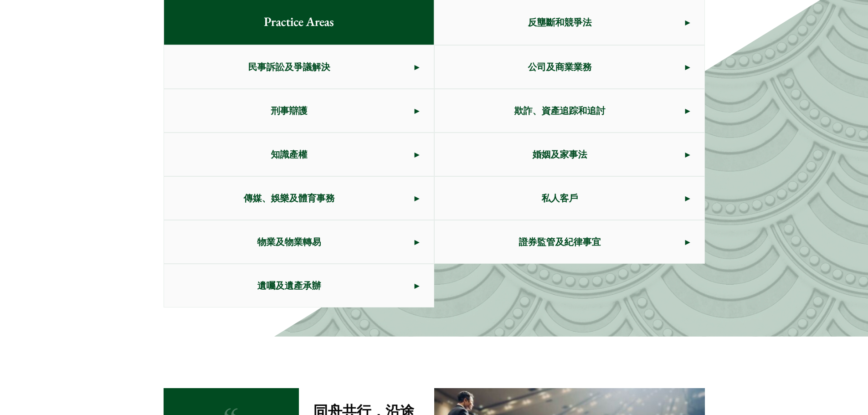  Describe the element at coordinates (569, 111) in the screenshot. I see `a: 欺詐、資產追踪和追討` at that location.